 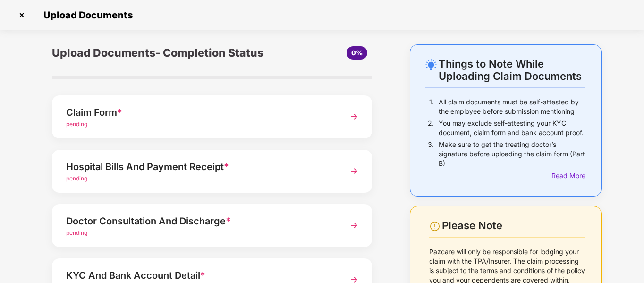 What do you see at coordinates (512, 128) in the screenshot?
I see `p: You may exclude self-attesting your KYC document, claim form and bank account proof.` at bounding box center [512, 128].